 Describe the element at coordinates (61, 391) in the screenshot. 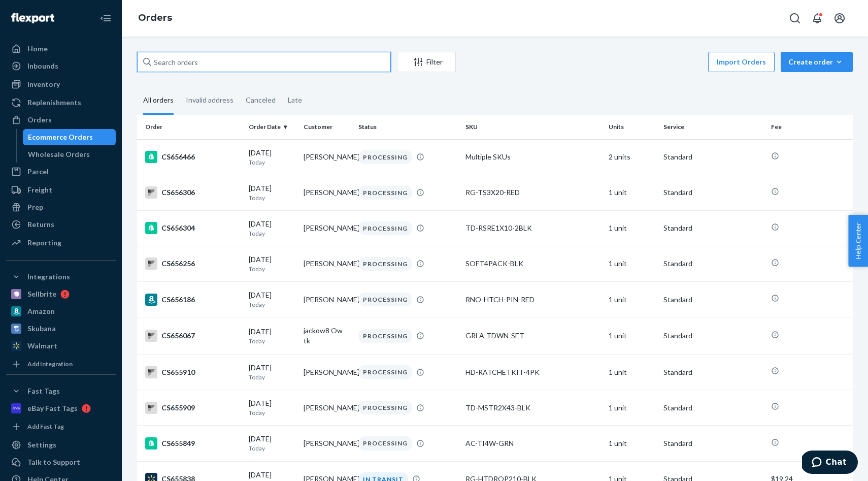

I see `button: Fast Tags` at that location.